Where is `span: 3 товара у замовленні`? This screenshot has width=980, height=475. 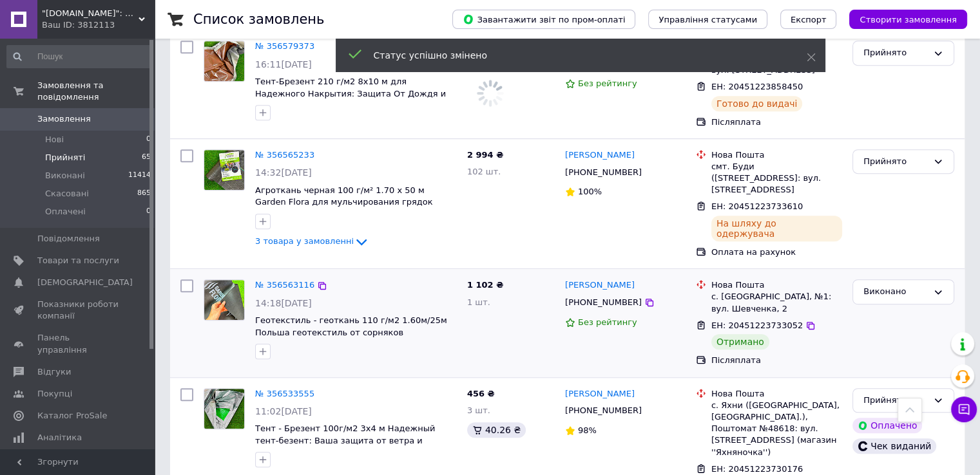 span: 3 товара у замовленні is located at coordinates (304, 241).